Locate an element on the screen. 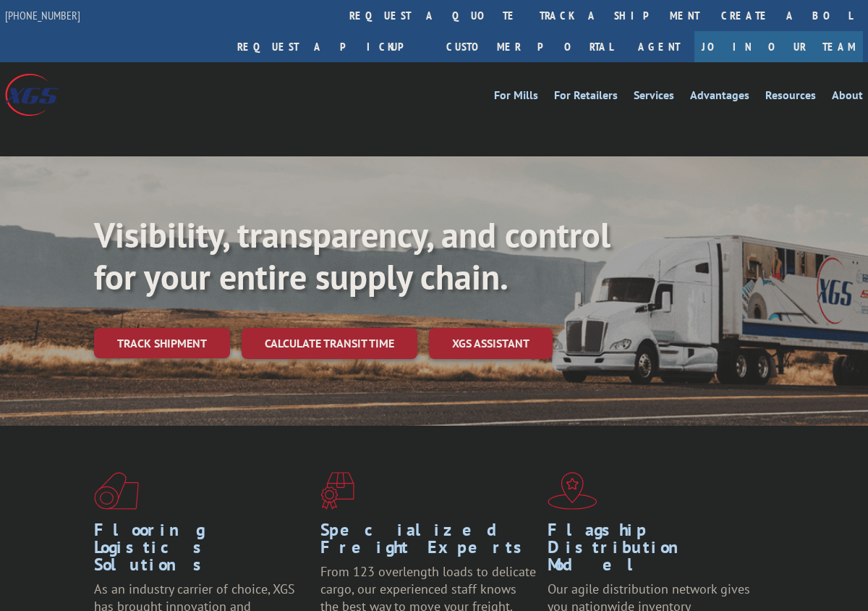 The height and width of the screenshot is (611, 868). img: xgs-icon-focused-on-flooring-red is located at coordinates (337, 491).